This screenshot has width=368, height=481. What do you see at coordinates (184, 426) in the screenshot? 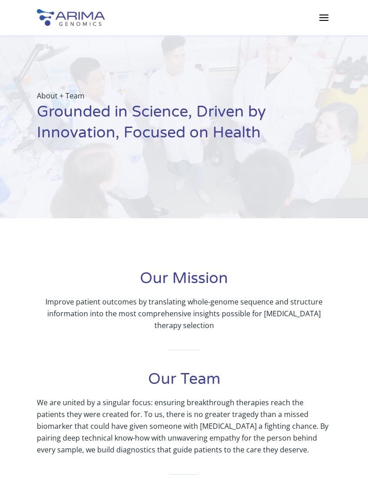
I see `p: We are united by a singular focus: ensuring breakthrough therapies reach the patients they were c...` at bounding box center [184, 426].